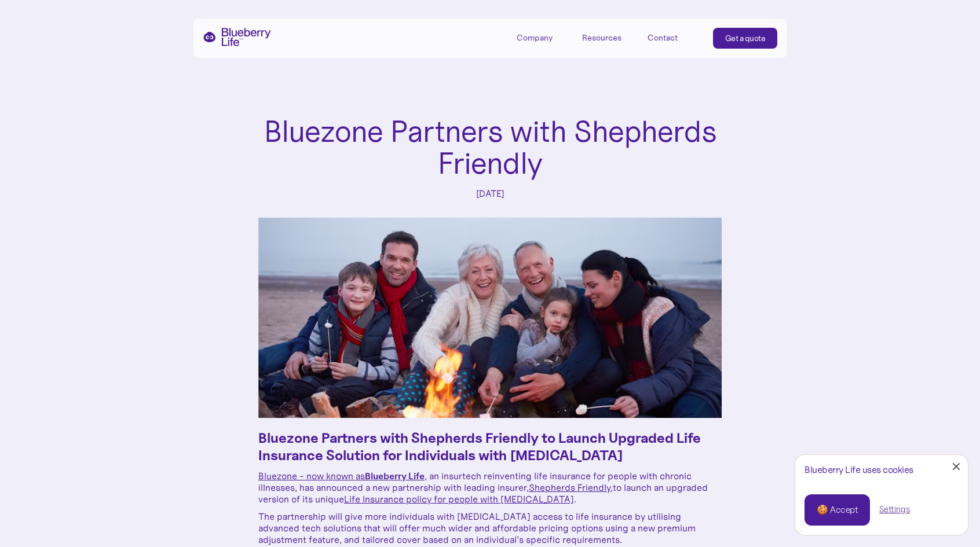 The width and height of the screenshot is (980, 547). Describe the element at coordinates (237, 37) in the screenshot. I see `a: home` at that location.